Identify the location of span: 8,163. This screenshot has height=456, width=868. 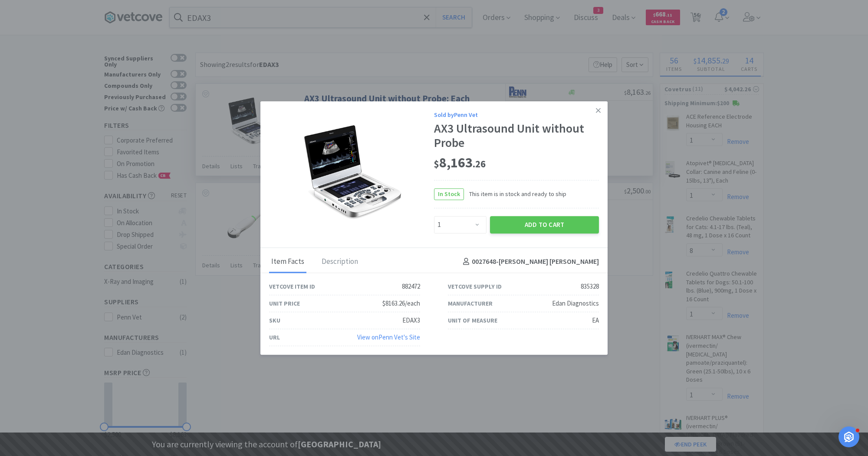
(459, 162).